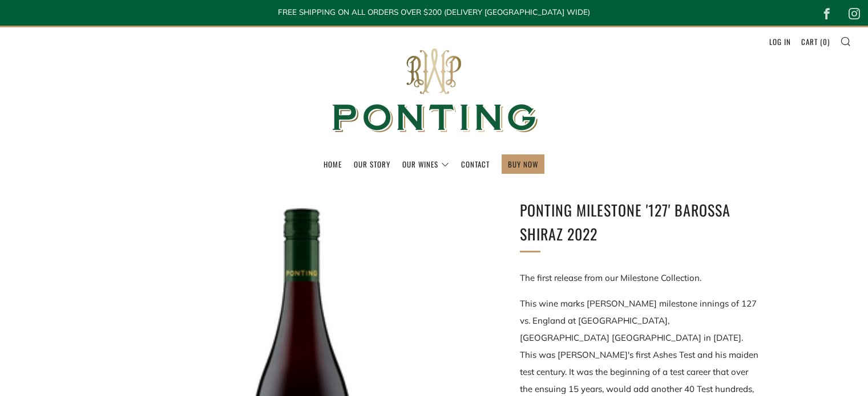  I want to click on a: Cart (0), so click(816, 42).